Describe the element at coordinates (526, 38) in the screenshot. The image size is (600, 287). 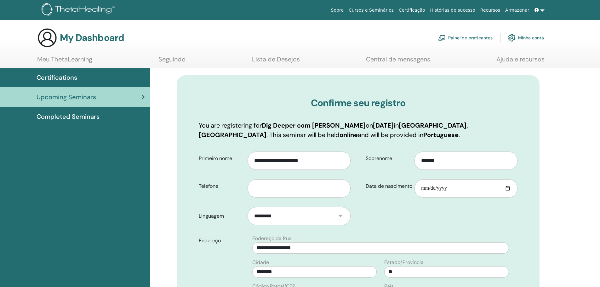
I see `a: Minha conta` at that location.